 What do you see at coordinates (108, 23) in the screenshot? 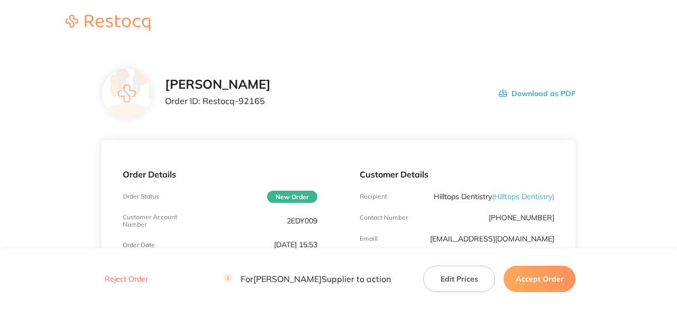
I see `img: Restocq logo` at bounding box center [108, 23].